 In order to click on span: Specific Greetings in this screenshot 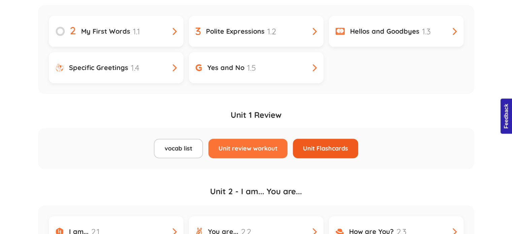, I will do `click(99, 68)`.